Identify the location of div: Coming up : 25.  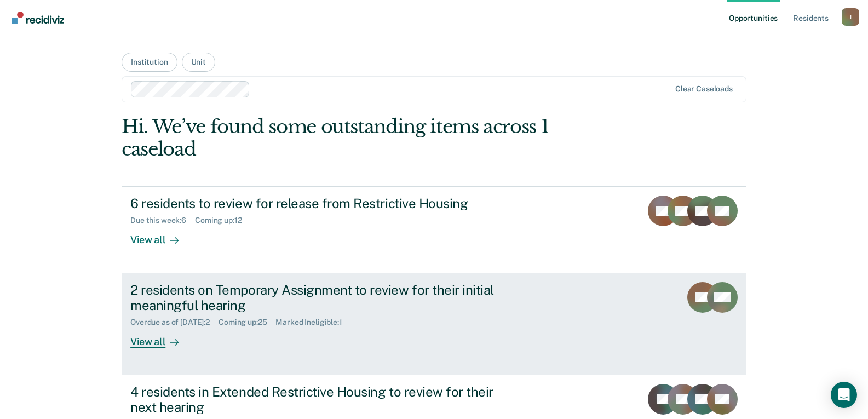
(247, 322).